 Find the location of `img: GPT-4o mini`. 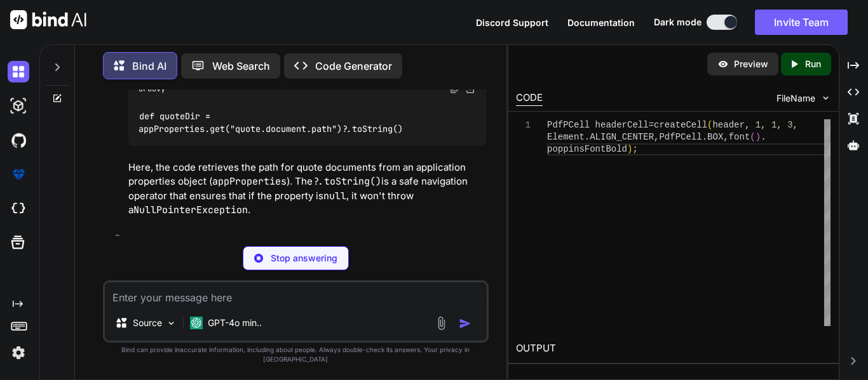

img: GPT-4o mini is located at coordinates (196, 323).